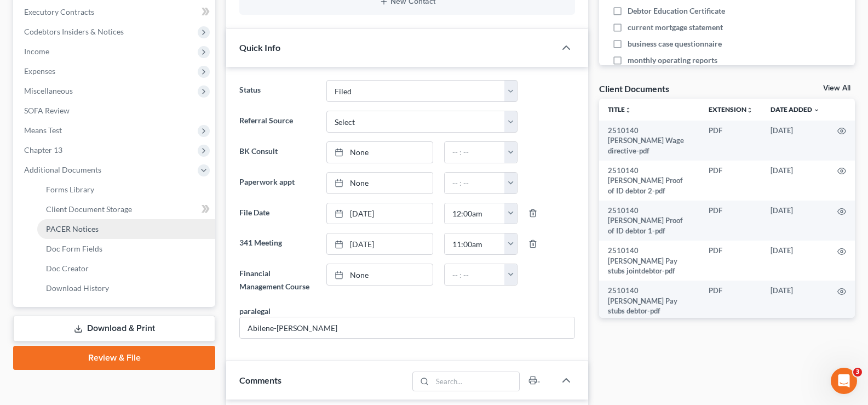  I want to click on span: Doc Form Fields, so click(74, 249).